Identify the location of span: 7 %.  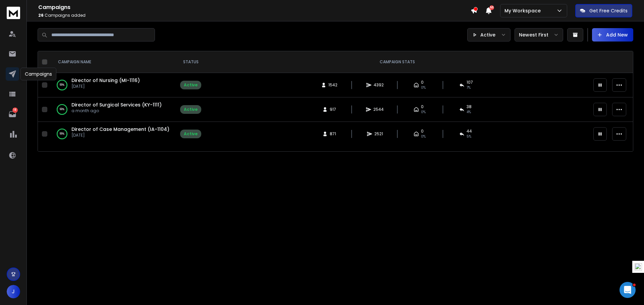
(469, 88).